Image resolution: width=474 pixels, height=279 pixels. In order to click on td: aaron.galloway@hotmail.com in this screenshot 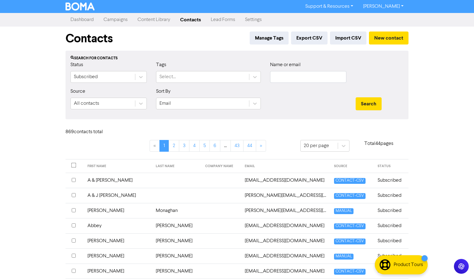, I will do `click(285, 195)`.